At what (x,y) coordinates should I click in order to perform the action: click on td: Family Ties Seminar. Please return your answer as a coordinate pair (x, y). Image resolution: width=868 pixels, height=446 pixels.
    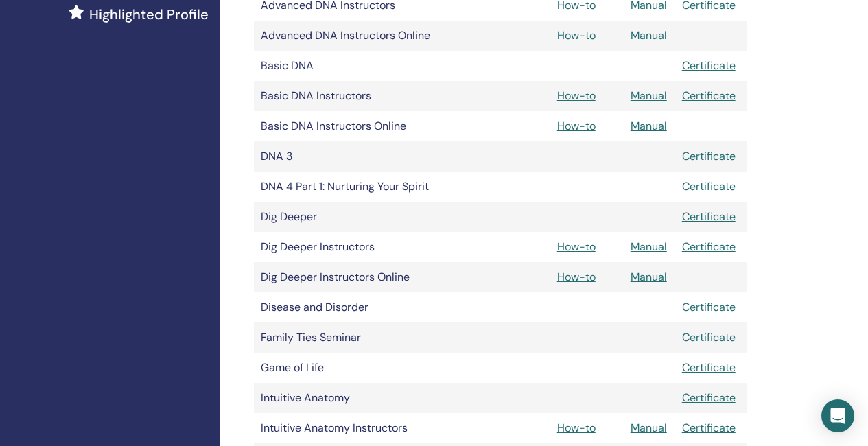
    Looking at the image, I should click on (364, 338).